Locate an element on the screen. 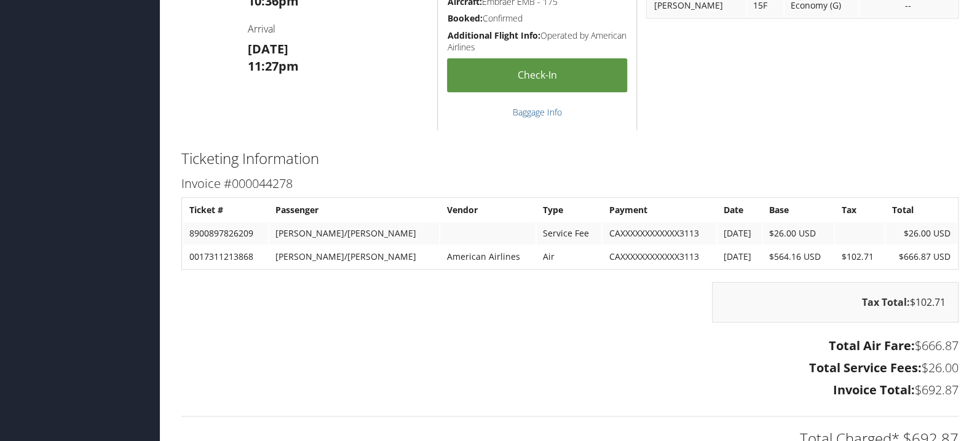 Image resolution: width=980 pixels, height=441 pixels. h2: Ticketing Information is located at coordinates (569, 159).